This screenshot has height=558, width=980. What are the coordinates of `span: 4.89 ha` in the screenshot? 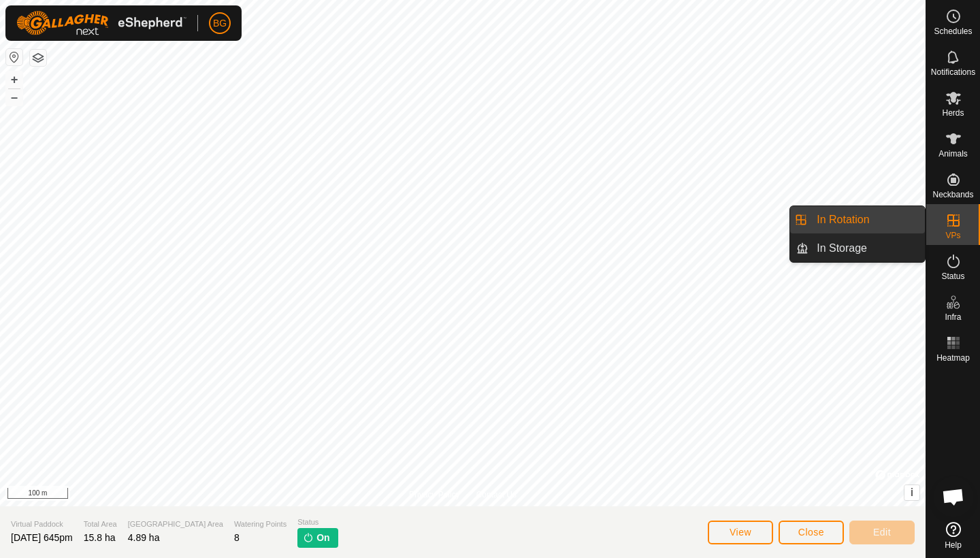 It's located at (143, 538).